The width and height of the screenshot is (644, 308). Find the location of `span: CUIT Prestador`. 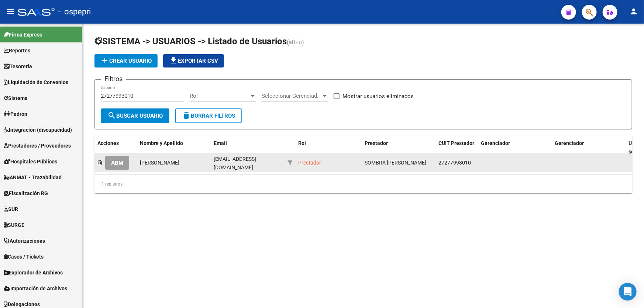

span: CUIT Prestador is located at coordinates (456, 143).